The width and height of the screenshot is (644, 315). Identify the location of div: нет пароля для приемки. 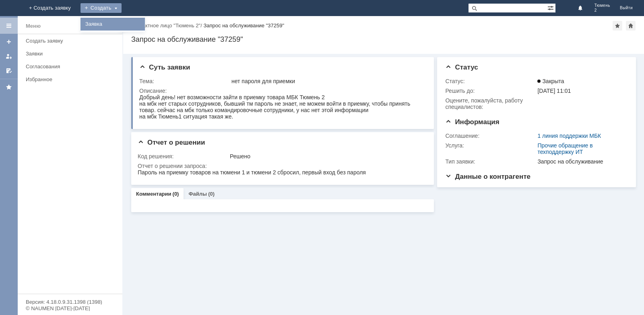
(327, 81).